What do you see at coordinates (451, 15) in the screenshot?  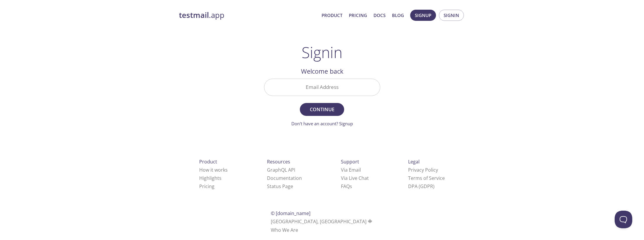 I see `button: Signin` at bounding box center [451, 15].